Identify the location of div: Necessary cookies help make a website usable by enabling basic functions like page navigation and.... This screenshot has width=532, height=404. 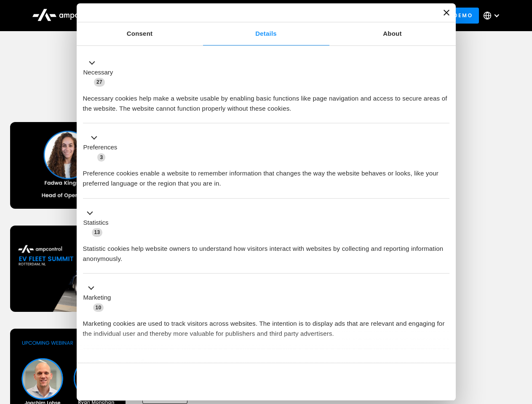
(266, 100).